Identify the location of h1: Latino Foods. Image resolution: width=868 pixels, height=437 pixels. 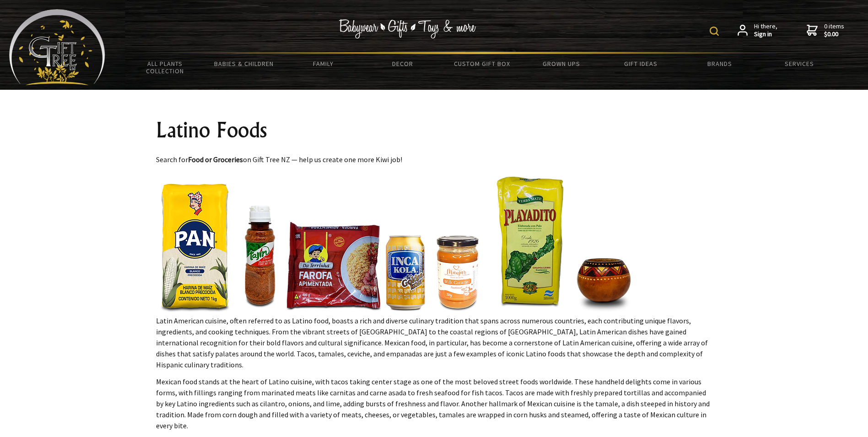
(434, 130).